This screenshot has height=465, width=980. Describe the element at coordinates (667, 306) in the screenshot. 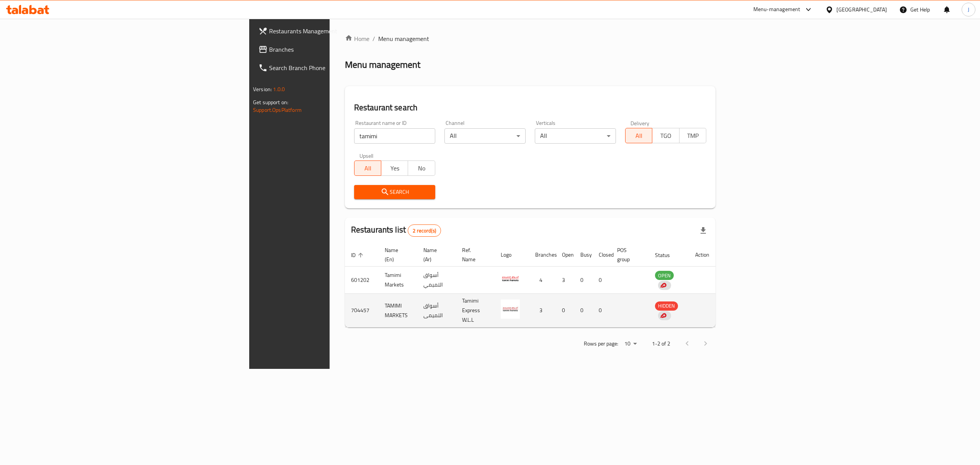

I see `div: HIDDEN` at that location.